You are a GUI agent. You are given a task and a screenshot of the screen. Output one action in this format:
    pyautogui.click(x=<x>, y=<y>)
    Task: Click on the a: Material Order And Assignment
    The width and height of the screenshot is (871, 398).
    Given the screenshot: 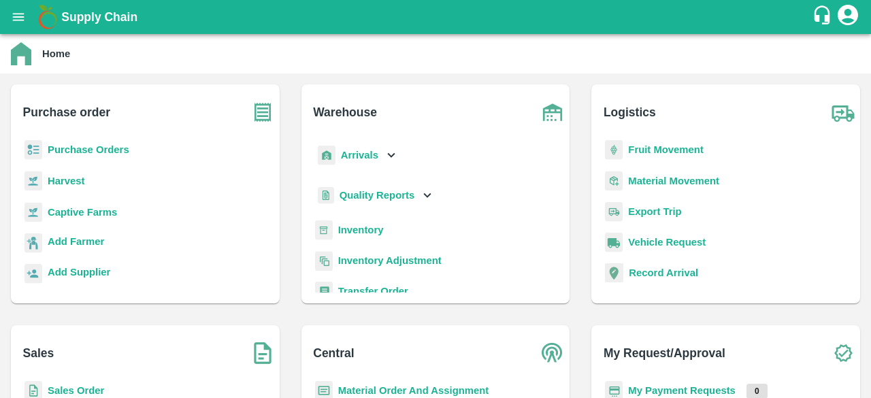 What is the action you would take?
    pyautogui.click(x=414, y=391)
    